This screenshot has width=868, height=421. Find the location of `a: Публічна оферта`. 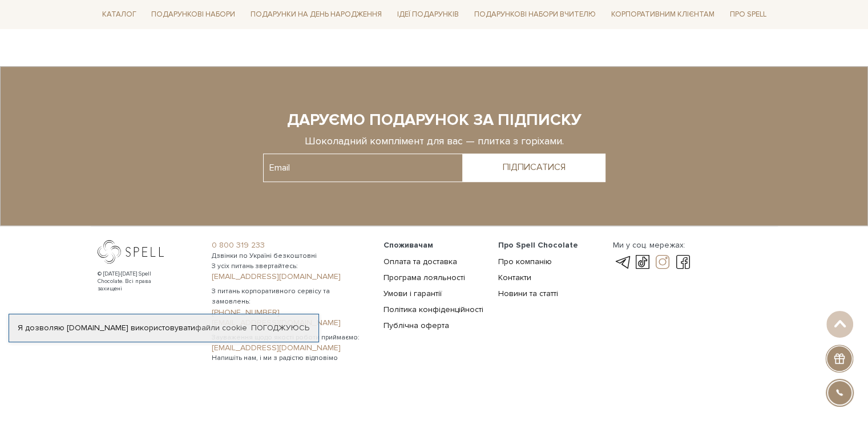

a: Публічна оферта is located at coordinates (416, 325).